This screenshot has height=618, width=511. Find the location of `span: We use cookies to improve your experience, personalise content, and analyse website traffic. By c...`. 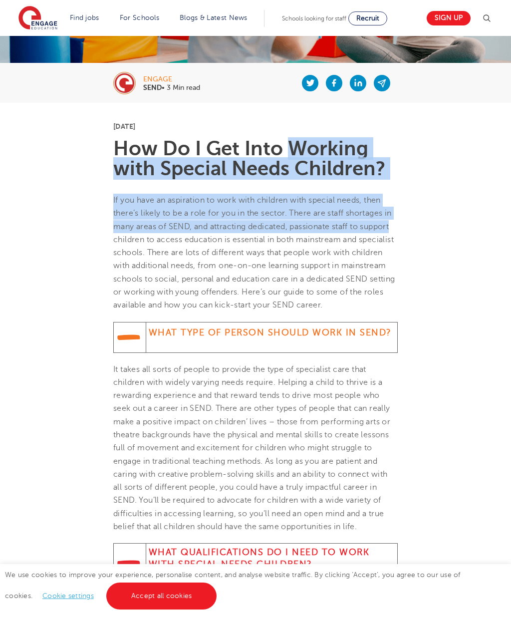

span: We use cookies to improve your experience, personalise content, and analyse website traffic. By c... is located at coordinates (233, 585).